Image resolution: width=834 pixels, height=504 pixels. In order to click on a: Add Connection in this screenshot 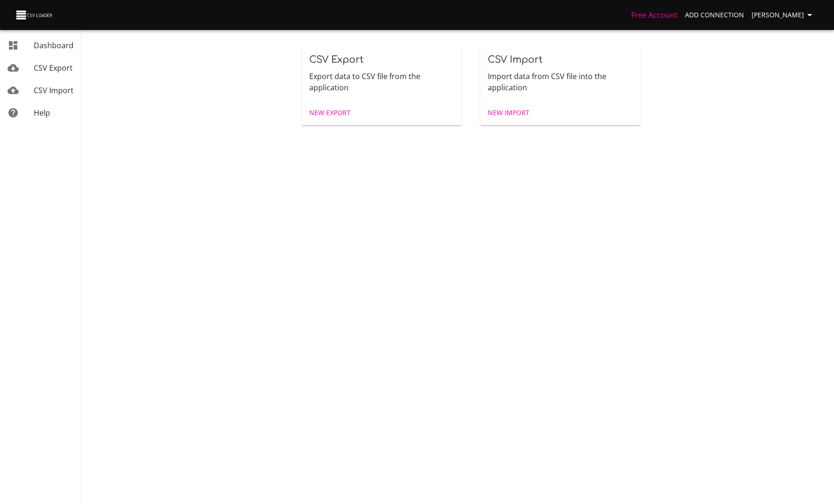, I will do `click(714, 15)`.